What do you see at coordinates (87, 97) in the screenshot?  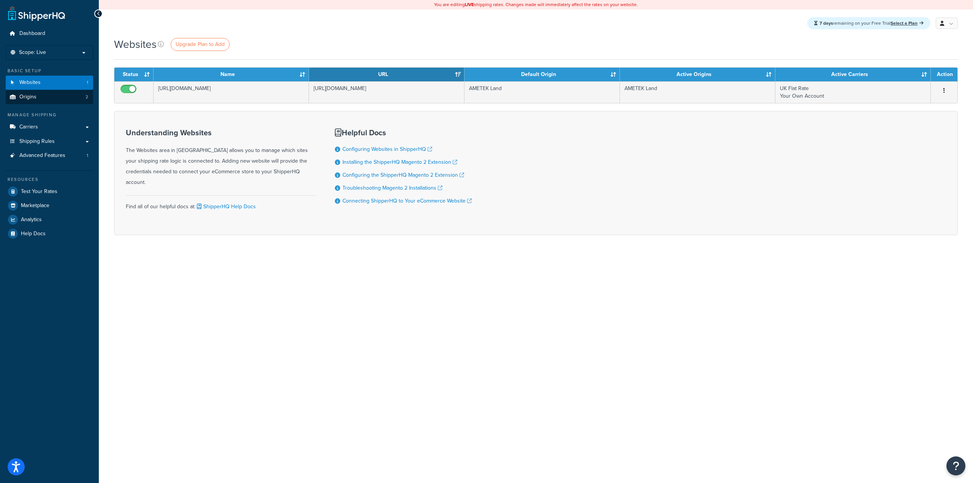 I see `span: 2` at bounding box center [87, 97].